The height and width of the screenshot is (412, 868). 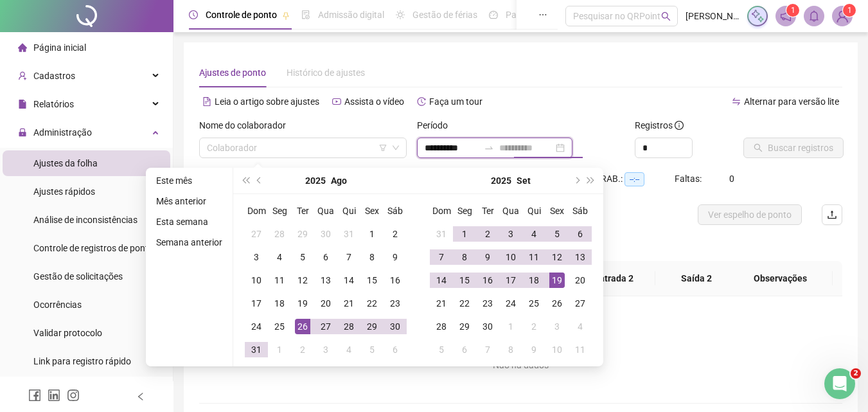 I want to click on td: 2025-09-03, so click(x=510, y=234).